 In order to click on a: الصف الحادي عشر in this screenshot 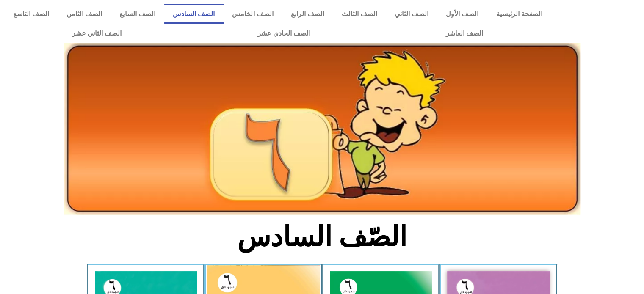, I will do `click(283, 33)`.